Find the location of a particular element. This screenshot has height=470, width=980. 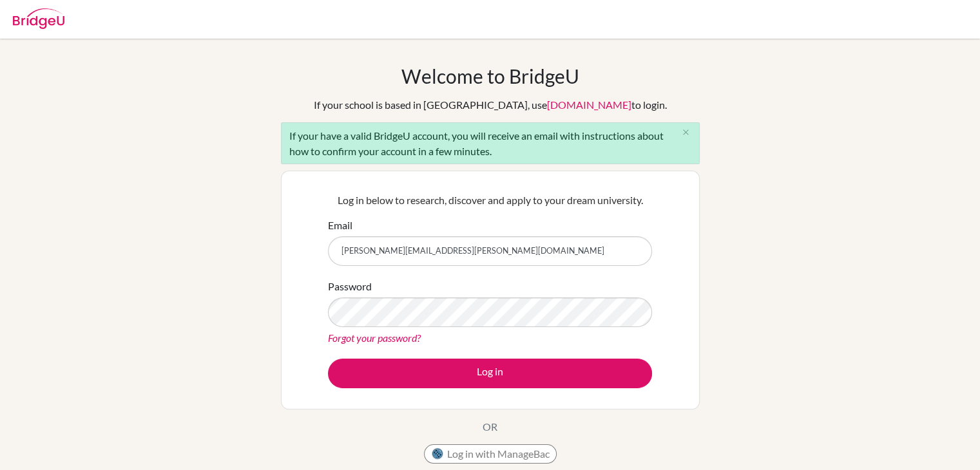

h1: Welcome to BridgeU is located at coordinates (490, 76).